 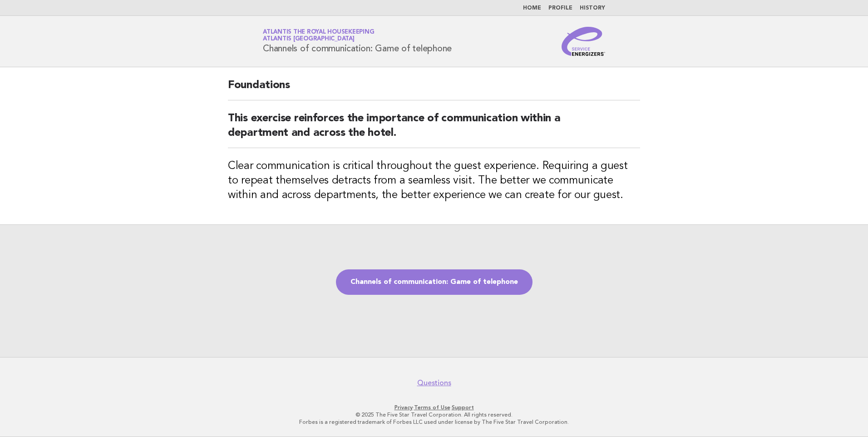 What do you see at coordinates (432, 407) in the screenshot?
I see `a: Terms of Use` at bounding box center [432, 407].